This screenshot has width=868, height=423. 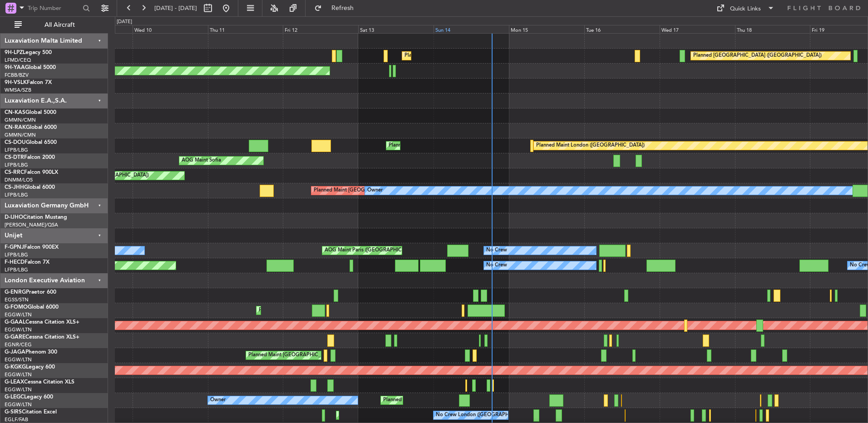 What do you see at coordinates (15, 367) in the screenshot?
I see `span: G-KGKG` at bounding box center [15, 367].